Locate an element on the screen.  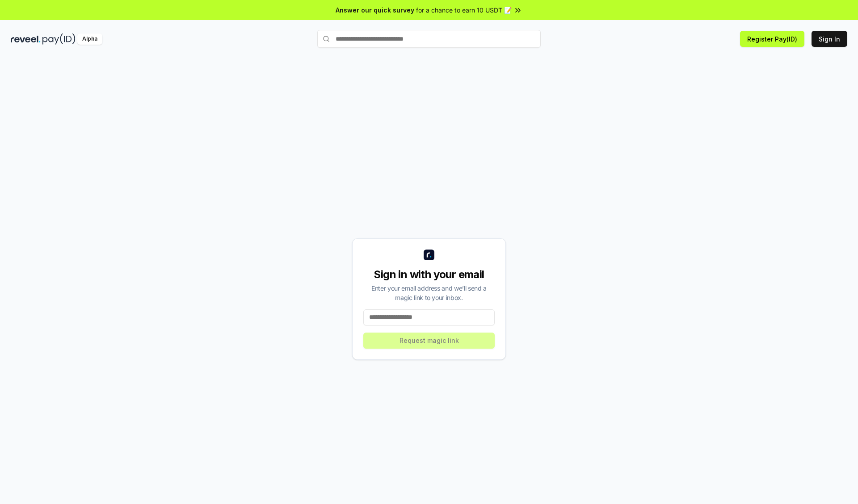
img: logo_small is located at coordinates (429, 255).